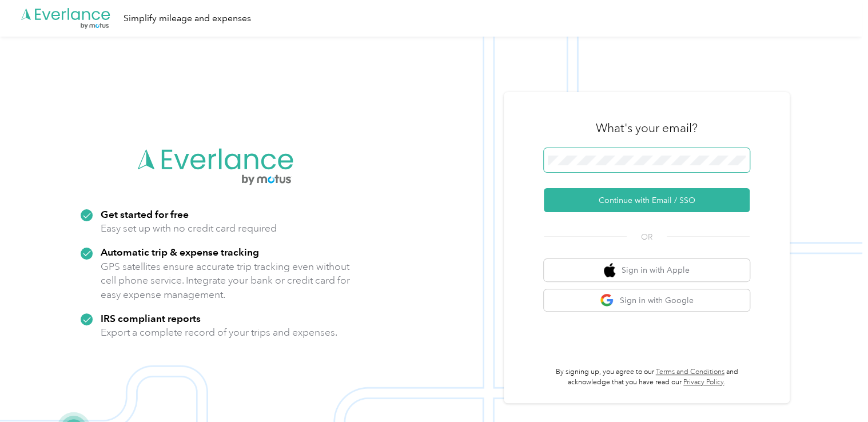 The image size is (868, 422). Describe the element at coordinates (187, 18) in the screenshot. I see `div: Simplify mileage and expenses` at that location.